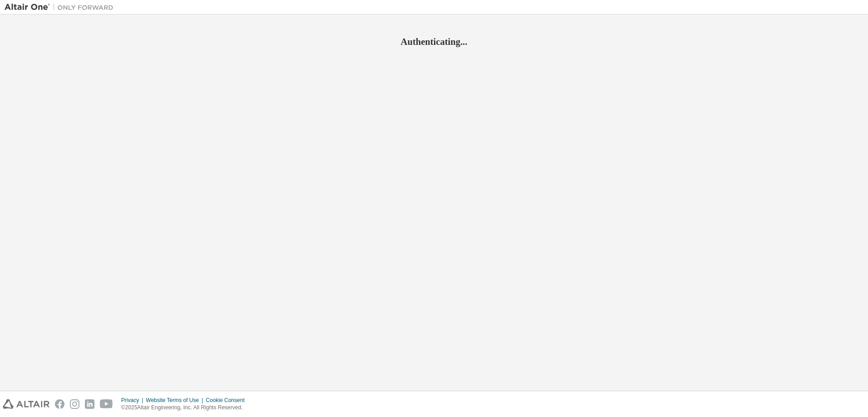 This screenshot has height=417, width=868. What do you see at coordinates (61, 7) in the screenshot?
I see `img: Altair One` at bounding box center [61, 7].